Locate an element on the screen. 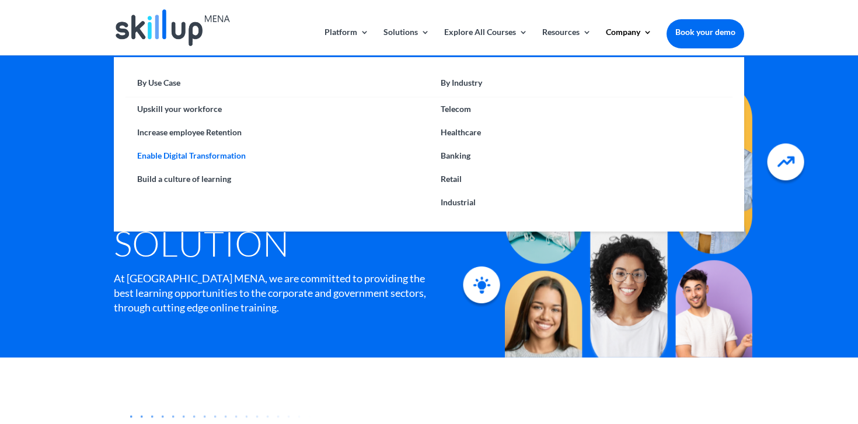  a: Platform is located at coordinates (347, 41).